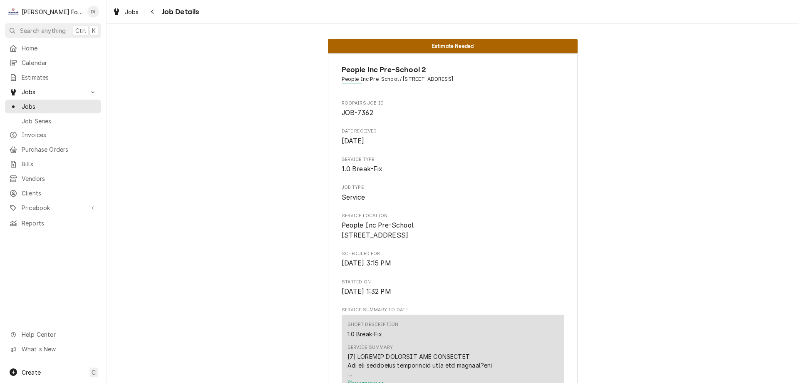 The height and width of the screenshot is (383, 799). What do you see at coordinates (59, 134) in the screenshot?
I see `span: Invoices` at bounding box center [59, 134].